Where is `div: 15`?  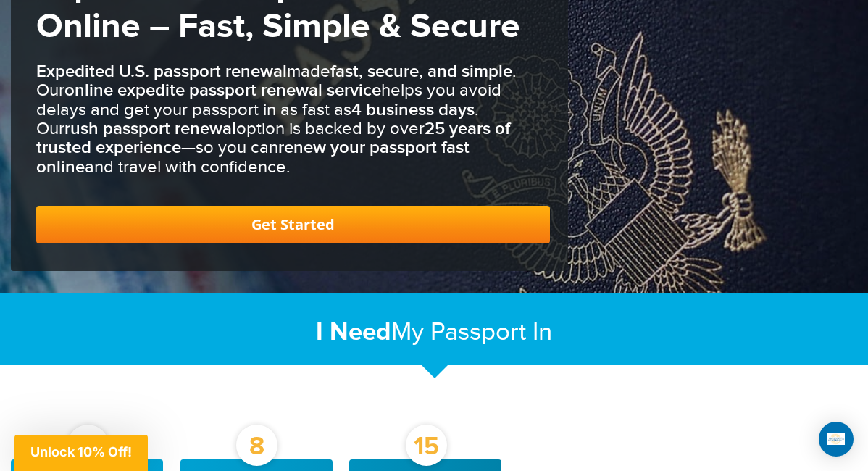
div: 15 is located at coordinates (426, 445).